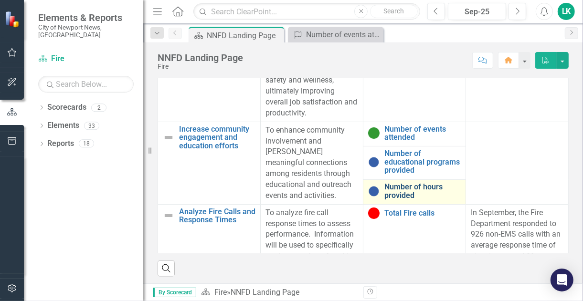 This screenshot has height=301, width=583. I want to click on a: Increase community engagement and education efforts, so click(217, 137).